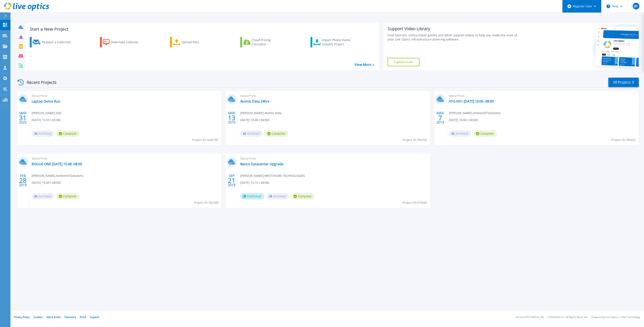 The image size is (644, 327). Describe the element at coordinates (454, 29) in the screenshot. I see `div: Support Video Library` at that location.